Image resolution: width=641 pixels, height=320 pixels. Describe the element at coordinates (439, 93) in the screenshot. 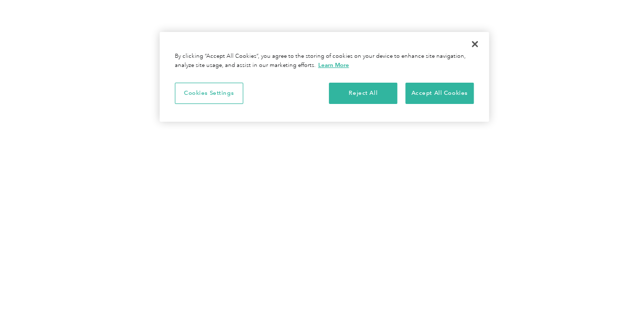

I see `button: Accept All Cookies` at that location.